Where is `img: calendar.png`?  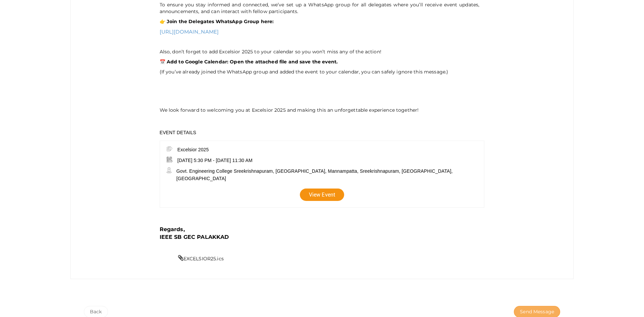 img: calendar.png is located at coordinates (172, 159).